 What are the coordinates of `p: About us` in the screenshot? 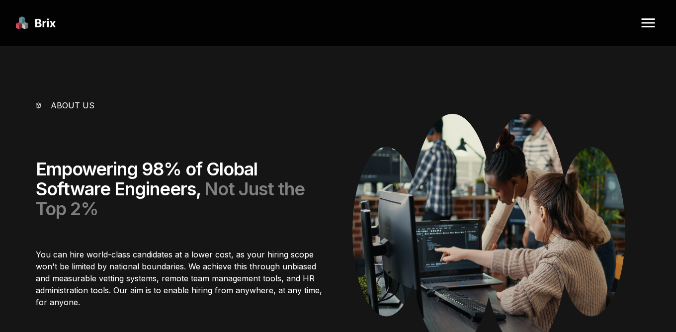 It's located at (73, 105).